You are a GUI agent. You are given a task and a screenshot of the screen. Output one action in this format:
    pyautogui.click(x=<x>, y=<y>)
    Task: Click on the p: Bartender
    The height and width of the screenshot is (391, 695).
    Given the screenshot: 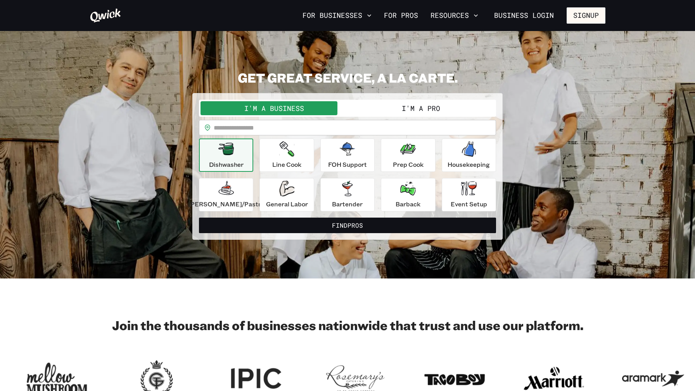 What is the action you would take?
    pyautogui.click(x=347, y=204)
    